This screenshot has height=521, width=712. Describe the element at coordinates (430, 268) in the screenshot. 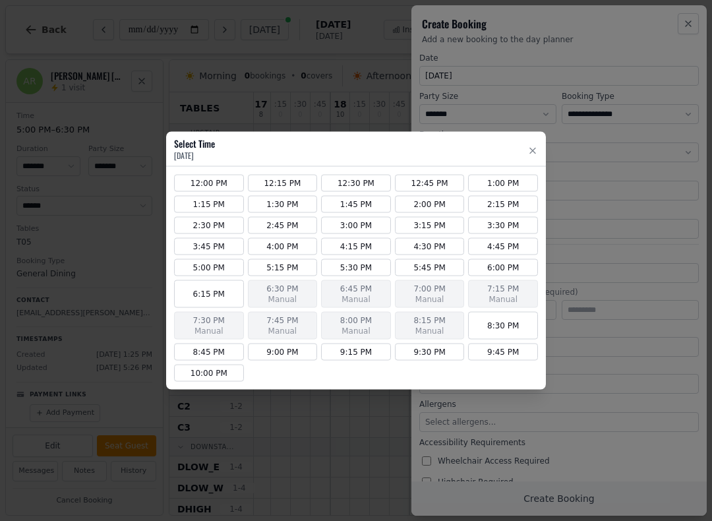

I see `button: 5:45 PM` at that location.